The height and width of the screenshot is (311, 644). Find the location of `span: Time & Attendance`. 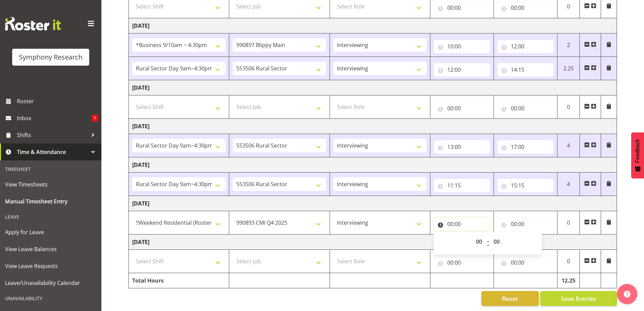

span: Time & Attendance is located at coordinates (53, 152).